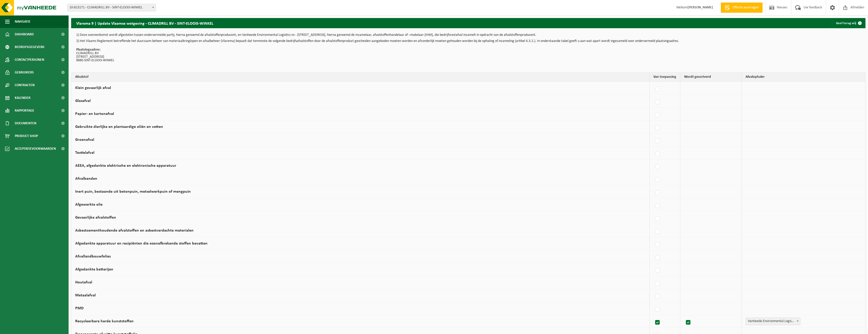 Image resolution: width=868 pixels, height=334 pixels. I want to click on label: Gevaarlijke afvalstoffen, so click(96, 218).